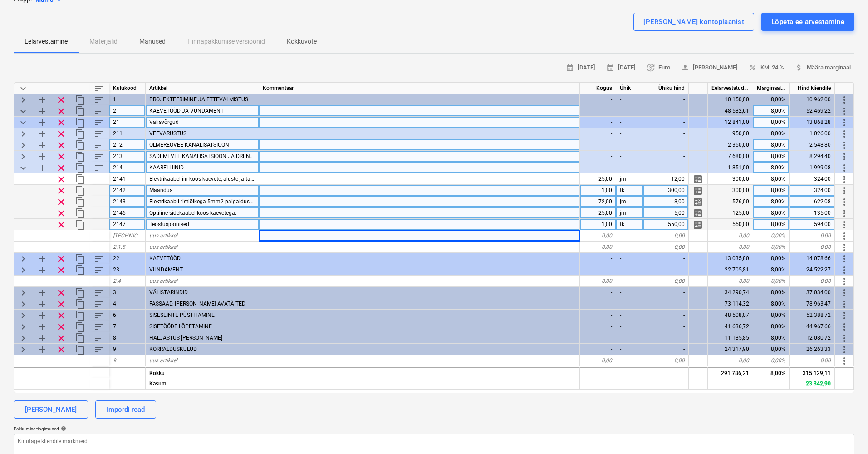 This screenshot has width=868, height=454. I want to click on span: Sorteeri read tabelis, so click(99, 88).